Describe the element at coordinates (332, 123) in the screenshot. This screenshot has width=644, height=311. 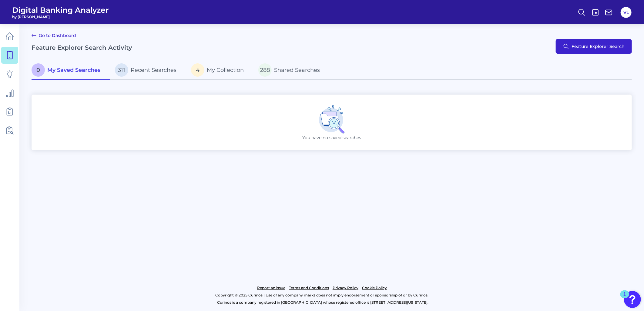
I see `div: You have no saved searches` at that location.